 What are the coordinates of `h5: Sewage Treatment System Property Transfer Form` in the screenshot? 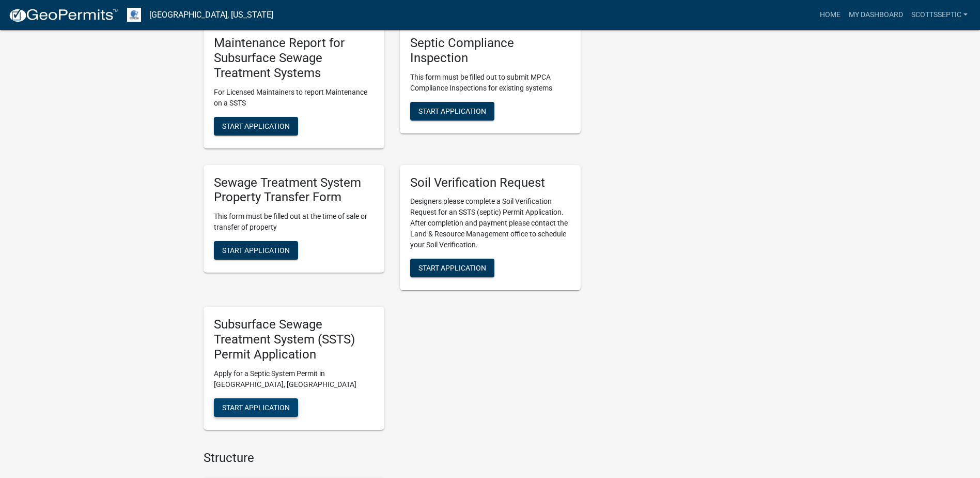 It's located at (294, 190).